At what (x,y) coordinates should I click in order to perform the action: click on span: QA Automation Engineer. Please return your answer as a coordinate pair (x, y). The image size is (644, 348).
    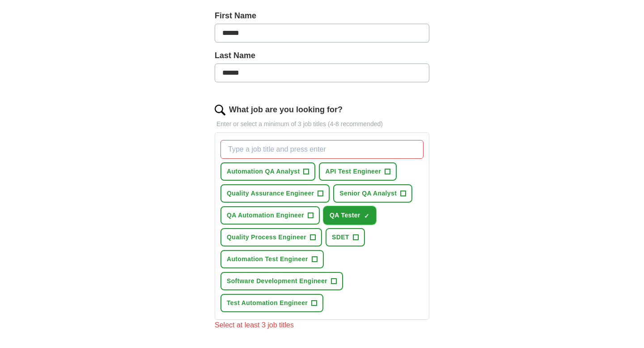
    Looking at the image, I should click on (265, 215).